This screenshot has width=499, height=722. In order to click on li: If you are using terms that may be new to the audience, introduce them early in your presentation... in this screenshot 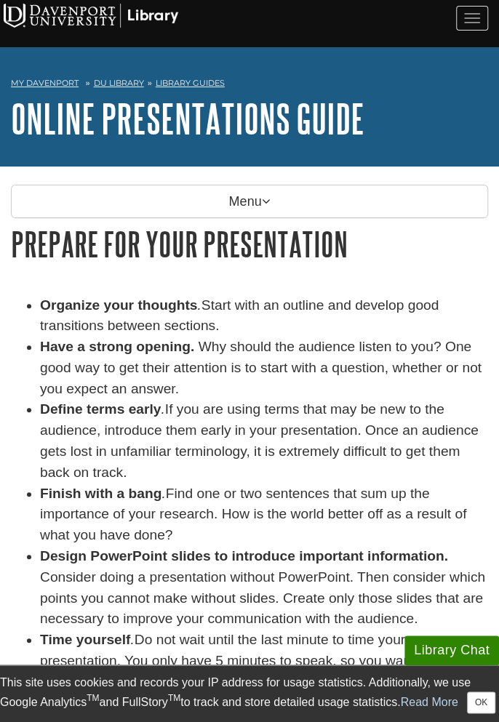, I will do `click(264, 440)`.